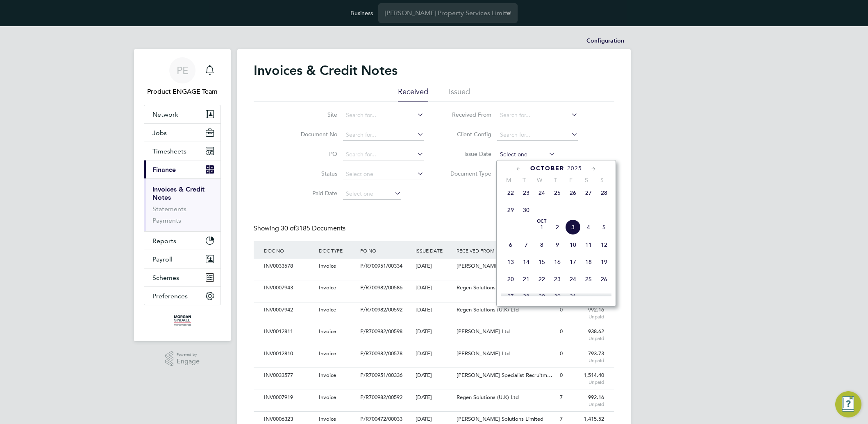 Image resolution: width=868 pixels, height=424 pixels. What do you see at coordinates (489, 251) in the screenshot?
I see `div: RECEIVED FROM` at bounding box center [489, 251].